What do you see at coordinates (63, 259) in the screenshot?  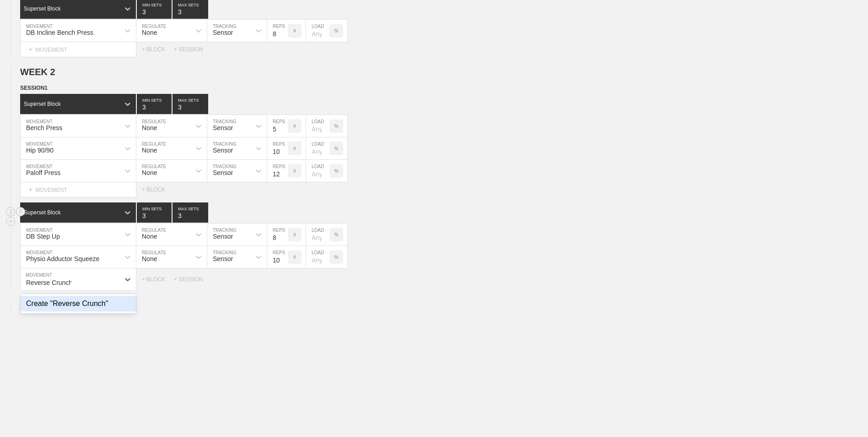 I see `div: Physio Adductor Squeeze` at bounding box center [63, 259].